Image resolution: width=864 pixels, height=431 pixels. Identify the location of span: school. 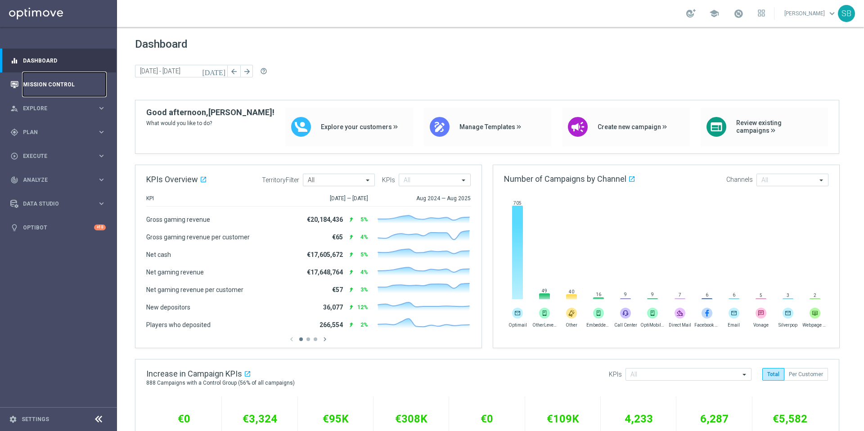
(714, 14).